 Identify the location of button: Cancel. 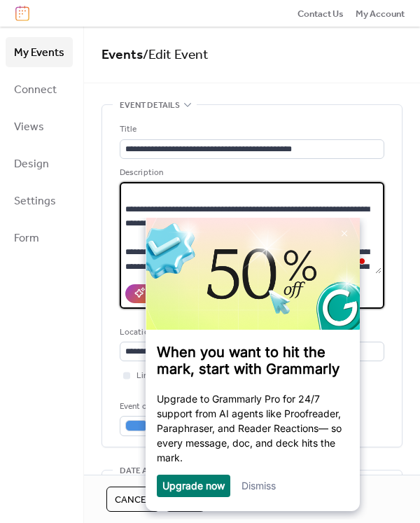
(133, 499).